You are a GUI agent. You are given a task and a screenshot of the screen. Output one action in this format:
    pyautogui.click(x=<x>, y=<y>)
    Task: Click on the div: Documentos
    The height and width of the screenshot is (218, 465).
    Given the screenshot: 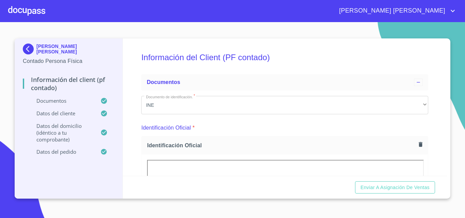 What is the action you would take?
    pyautogui.click(x=285, y=82)
    